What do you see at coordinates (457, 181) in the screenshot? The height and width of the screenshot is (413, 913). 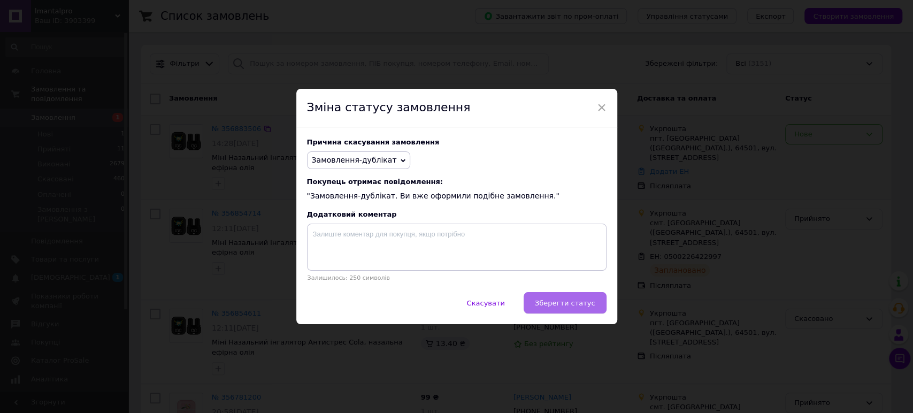 I see `span: Покупець отримає повідомлення:` at bounding box center [457, 181].